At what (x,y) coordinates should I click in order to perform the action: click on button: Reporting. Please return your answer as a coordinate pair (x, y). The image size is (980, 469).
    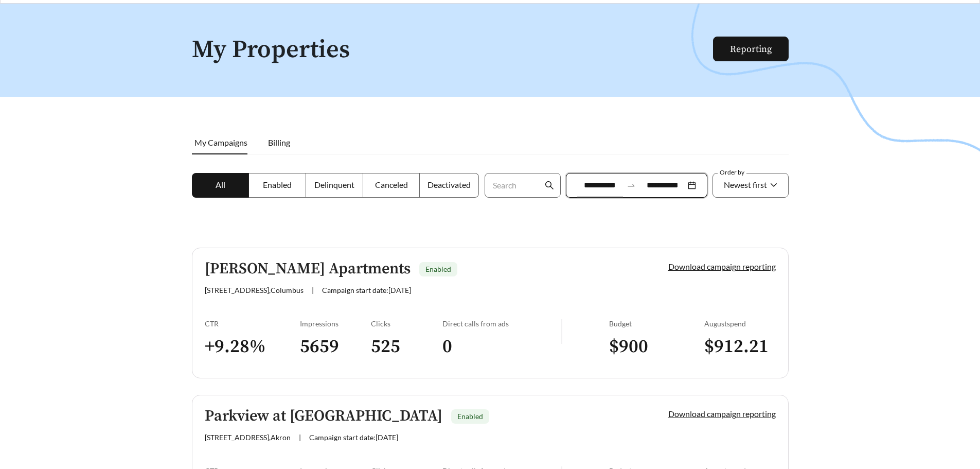
    Looking at the image, I should click on (751, 49).